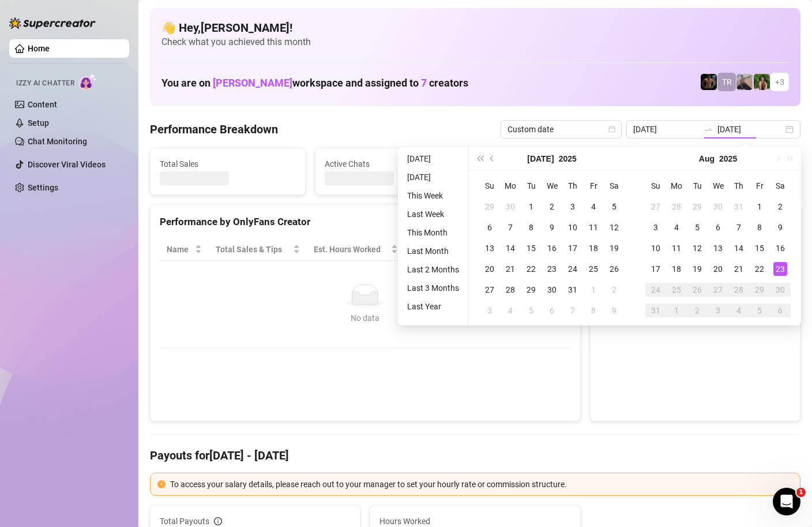 This screenshot has width=812, height=527. I want to click on span: calendar, so click(612, 130).